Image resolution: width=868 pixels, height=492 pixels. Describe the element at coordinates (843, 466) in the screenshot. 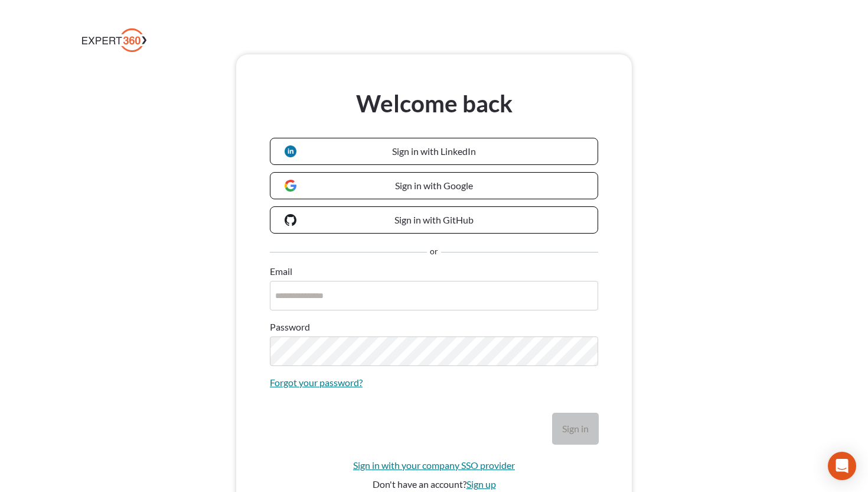

I see `div: Open Intercom Messenger` at that location.